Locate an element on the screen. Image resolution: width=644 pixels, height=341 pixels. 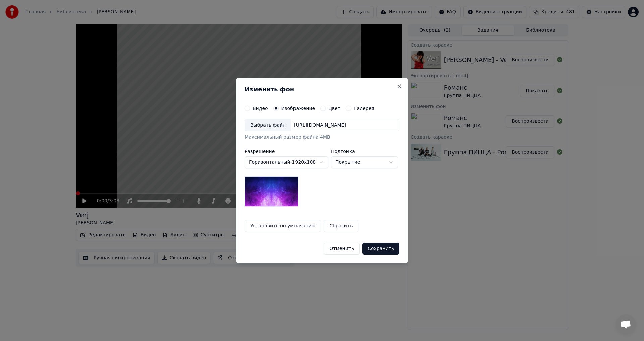
button: Отменить is located at coordinates (342, 249).